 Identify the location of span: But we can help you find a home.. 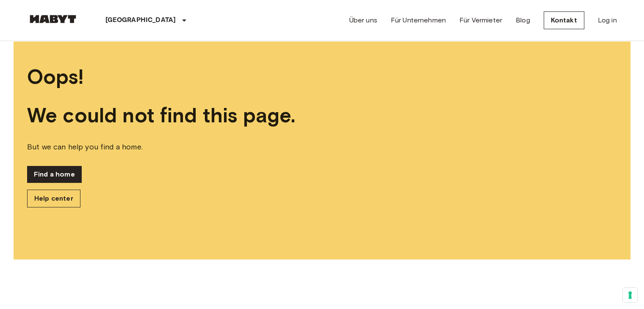
(322, 147).